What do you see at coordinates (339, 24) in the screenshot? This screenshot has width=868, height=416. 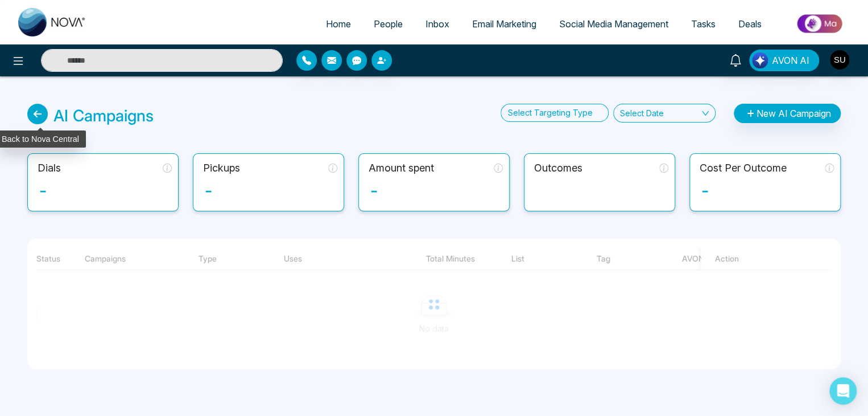 I see `span: Home` at bounding box center [339, 24].